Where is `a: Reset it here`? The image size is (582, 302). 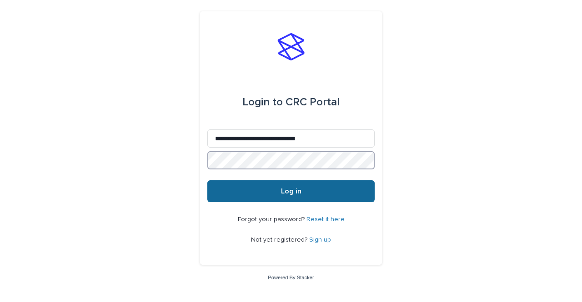
a: Reset it here is located at coordinates (325, 219).